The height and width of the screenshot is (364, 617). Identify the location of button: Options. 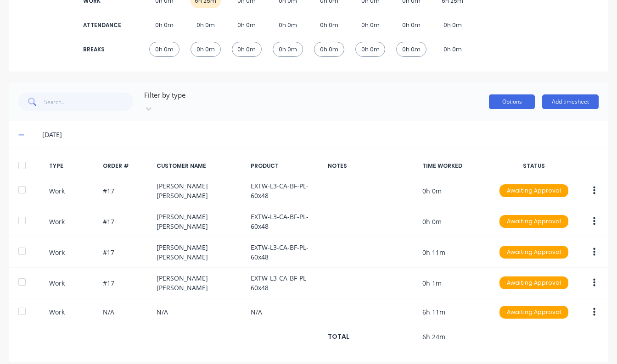
(512, 102).